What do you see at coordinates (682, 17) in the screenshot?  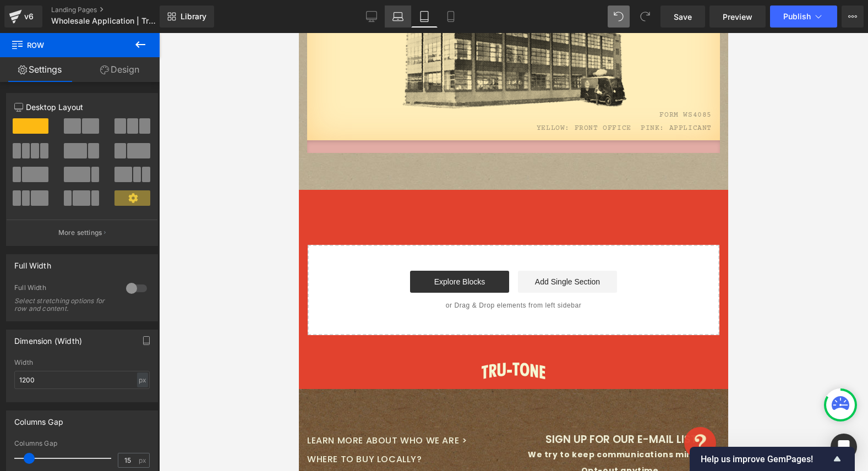 I see `span: Save` at bounding box center [682, 17].